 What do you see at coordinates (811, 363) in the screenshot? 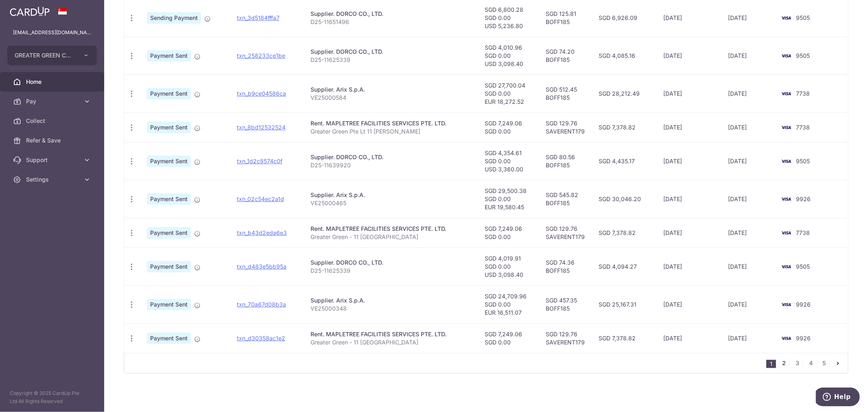
I see `a: 4` at bounding box center [811, 363].